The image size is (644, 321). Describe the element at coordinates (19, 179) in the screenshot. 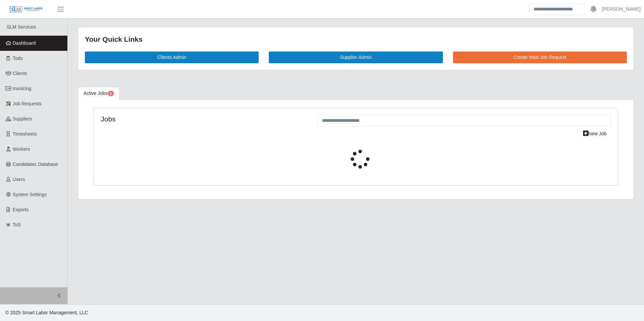

I see `span: Users` at that location.